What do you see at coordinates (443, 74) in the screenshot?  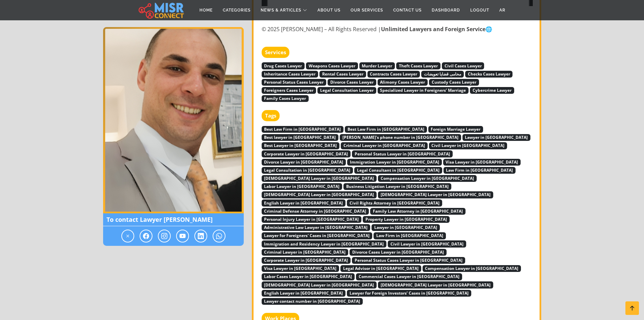 I see `span: محامى قضايا تعويضات` at bounding box center [443, 74].